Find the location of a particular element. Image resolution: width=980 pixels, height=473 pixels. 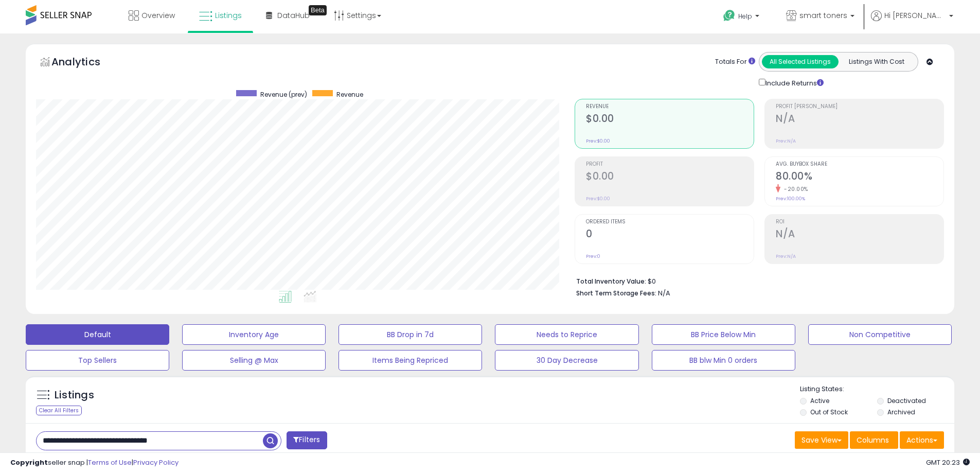

small: Prev: 0 is located at coordinates (594, 256).